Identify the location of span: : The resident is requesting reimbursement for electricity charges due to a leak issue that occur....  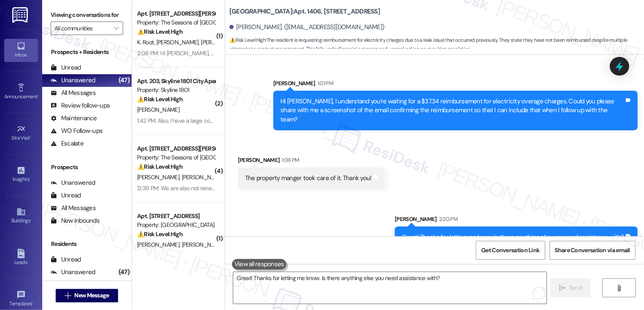
(437, 45).